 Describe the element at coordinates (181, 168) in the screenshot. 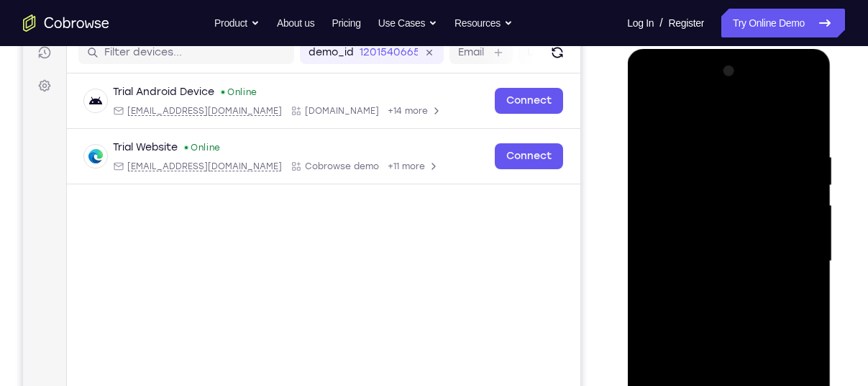

I see `span: web@example.com` at that location.